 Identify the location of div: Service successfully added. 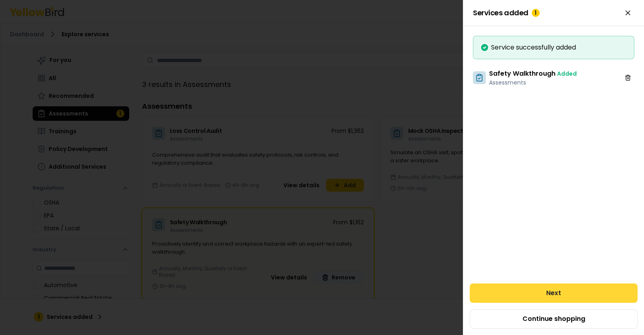
(553, 47).